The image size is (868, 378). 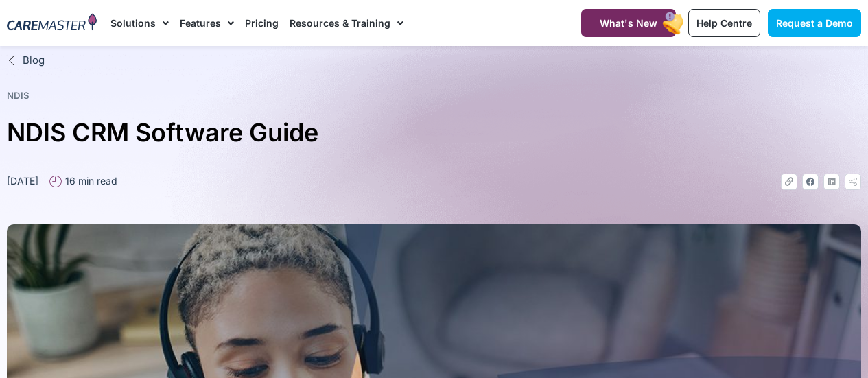 What do you see at coordinates (815, 23) in the screenshot?
I see `span: Request a Demo` at bounding box center [815, 23].